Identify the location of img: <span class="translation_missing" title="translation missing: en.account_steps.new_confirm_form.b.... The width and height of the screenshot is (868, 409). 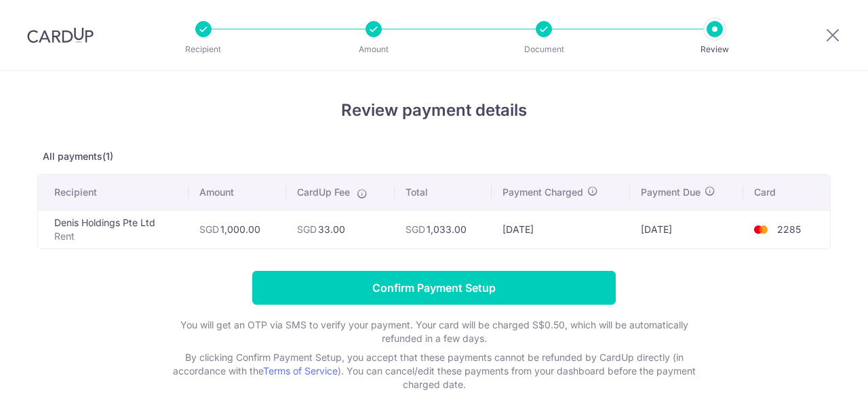
(760, 230).